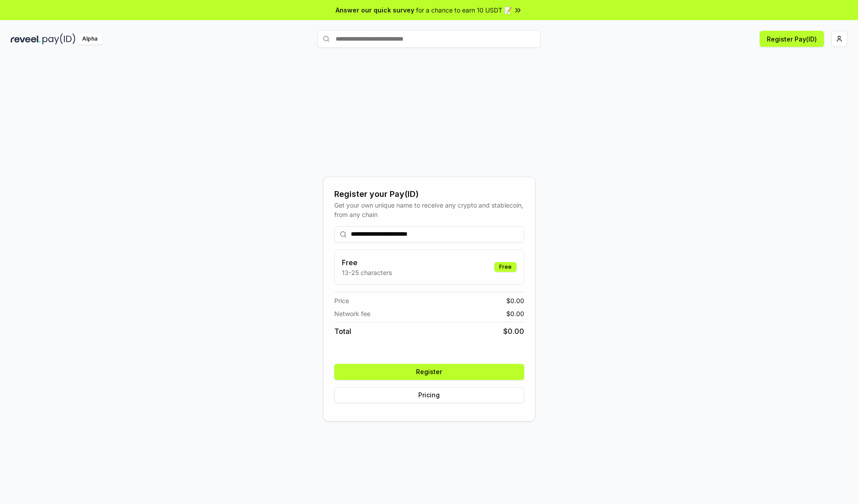  I want to click on span: Total, so click(343, 331).